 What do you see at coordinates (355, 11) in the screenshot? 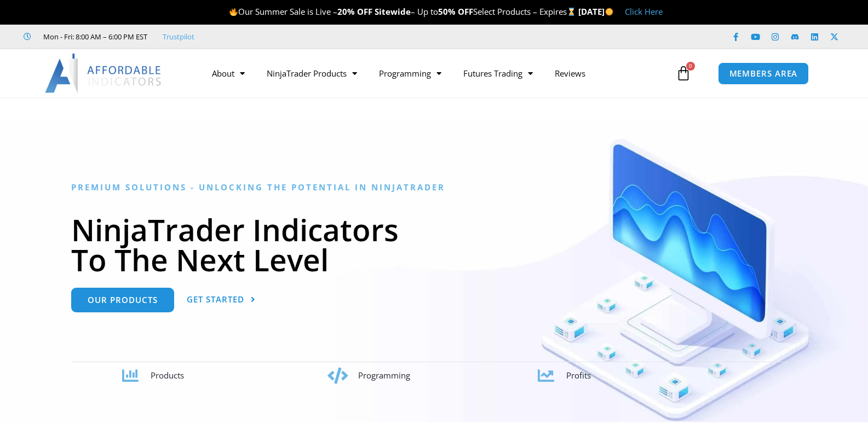
I see `strong: 20% OFF` at bounding box center [355, 11].